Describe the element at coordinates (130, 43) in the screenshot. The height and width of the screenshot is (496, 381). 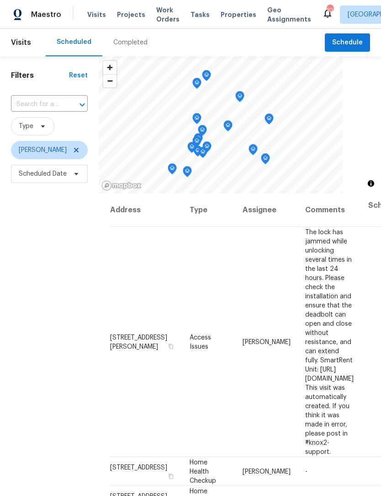
I see `div: Completed` at that location.